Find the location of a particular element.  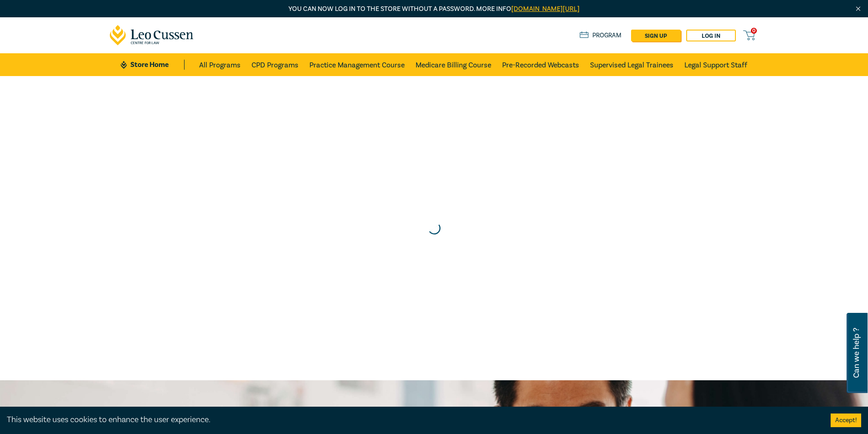

div: Close is located at coordinates (858, 9).